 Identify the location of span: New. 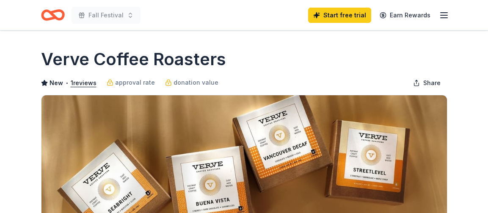
(56, 83).